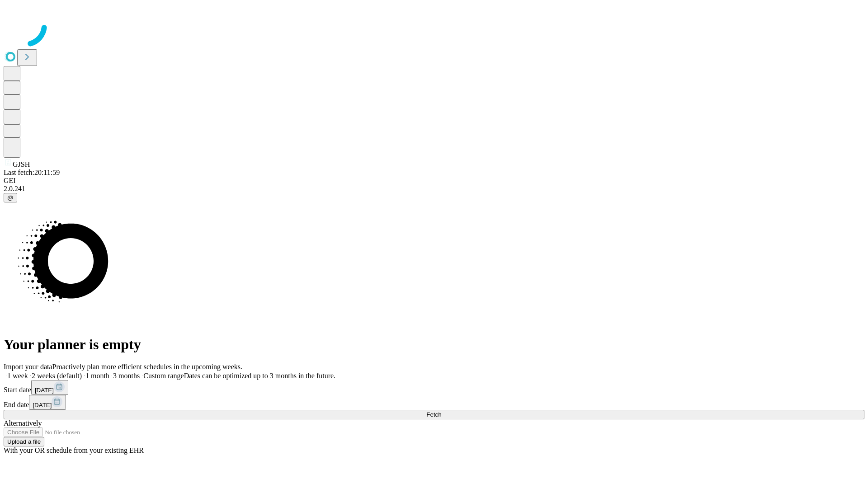  What do you see at coordinates (434, 181) in the screenshot?
I see `div: GEI` at bounding box center [434, 181].